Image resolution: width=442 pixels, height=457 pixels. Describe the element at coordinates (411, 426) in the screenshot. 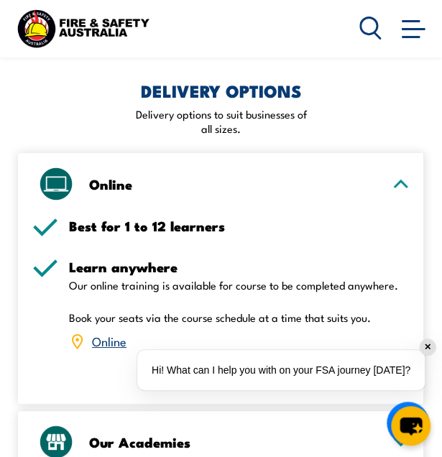

I see `button: chat-button` at that location.